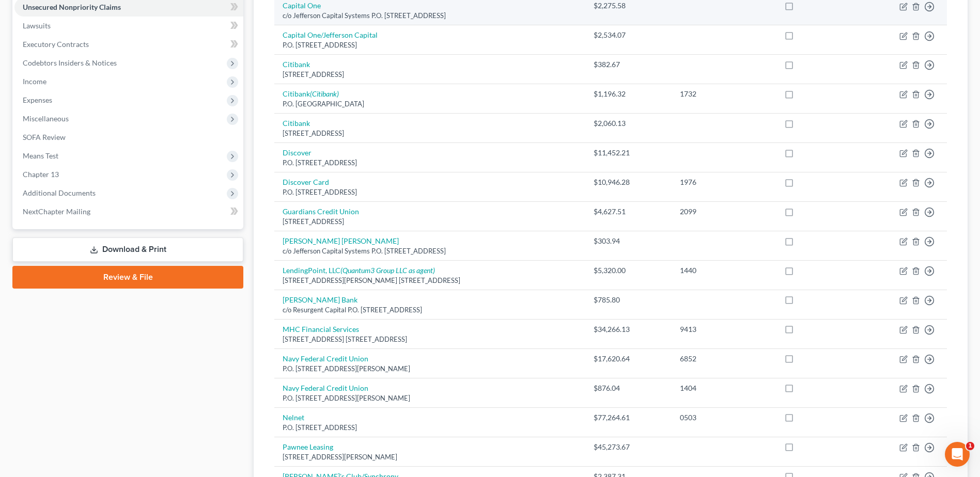 The height and width of the screenshot is (477, 980). Describe the element at coordinates (308, 446) in the screenshot. I see `a: Pawnee Leasing` at that location.